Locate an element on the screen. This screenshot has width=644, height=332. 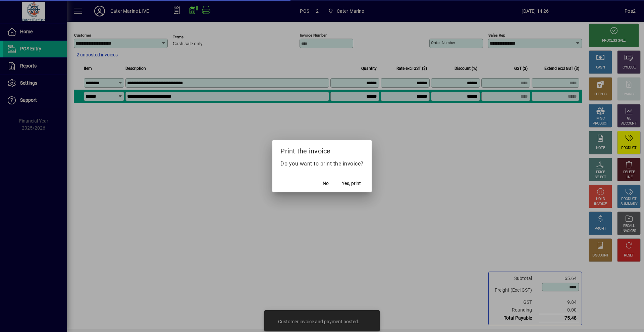
button: No is located at coordinates (326, 183).